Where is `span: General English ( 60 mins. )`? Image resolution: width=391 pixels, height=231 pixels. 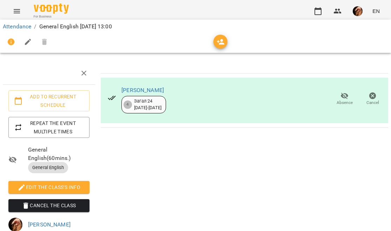
span: General English ( 60 mins. ) is located at coordinates (59, 154).